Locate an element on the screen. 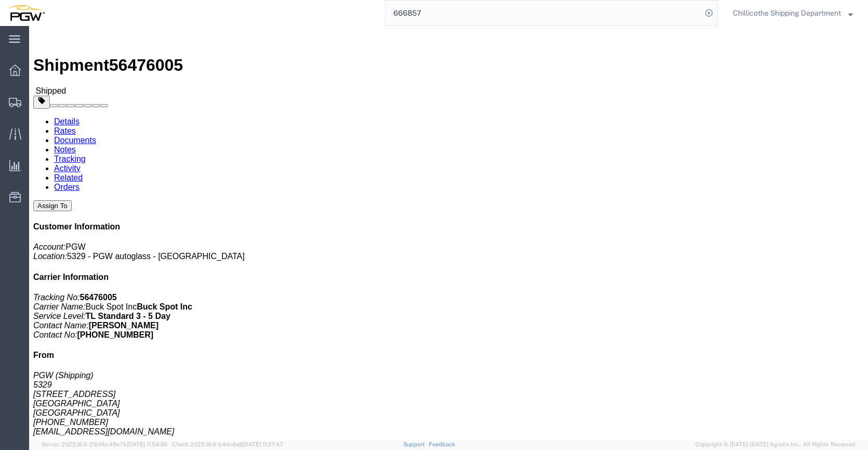  a: Feedback is located at coordinates (442, 444).